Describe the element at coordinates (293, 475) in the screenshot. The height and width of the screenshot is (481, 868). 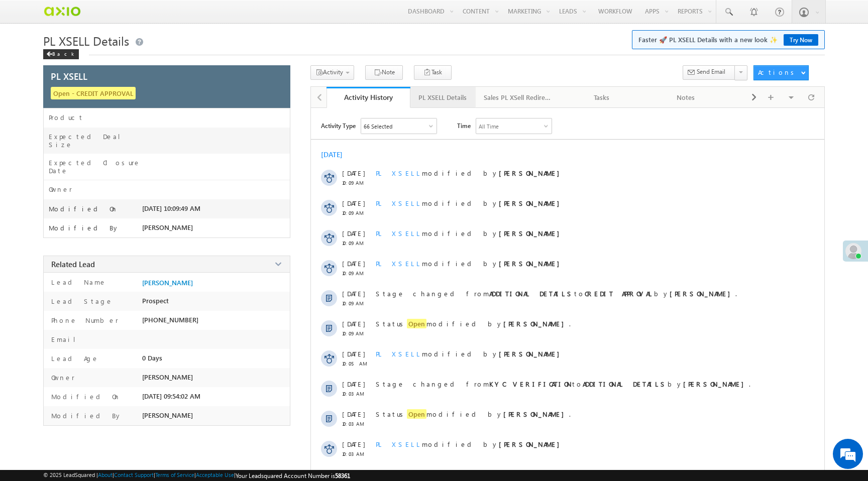
I see `span: Your Leadsquared Account Number is` at that location.